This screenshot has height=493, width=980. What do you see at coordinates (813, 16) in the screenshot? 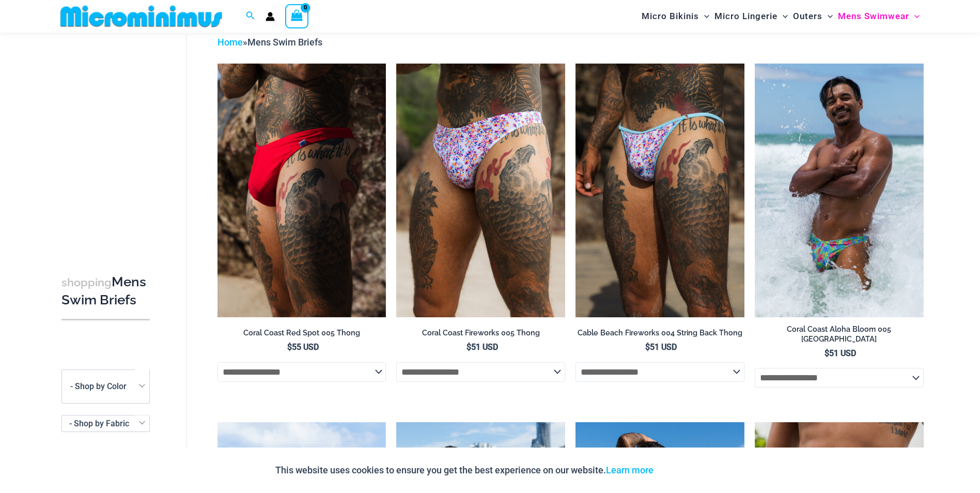
I see `a: OutersMenu ToggleMenu Toggle` at bounding box center [813, 16].